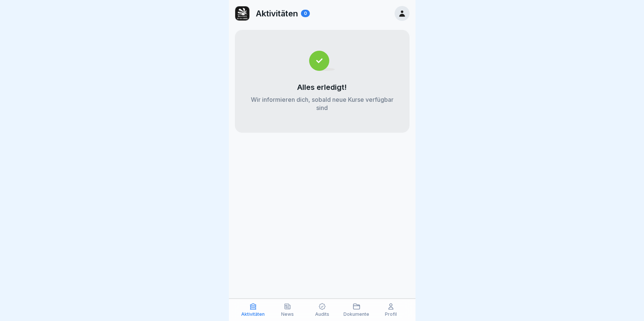  Describe the element at coordinates (322, 61) in the screenshot. I see `img: completed.svg` at that location.